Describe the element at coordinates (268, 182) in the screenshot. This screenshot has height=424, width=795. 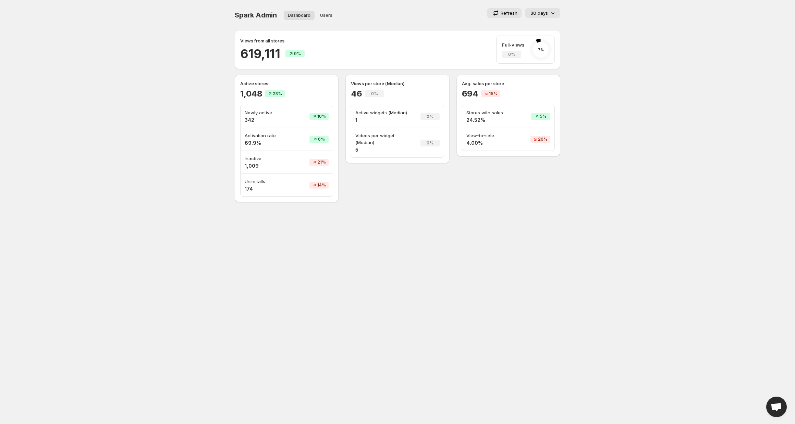
I see `p: Uninstalls` at that location.